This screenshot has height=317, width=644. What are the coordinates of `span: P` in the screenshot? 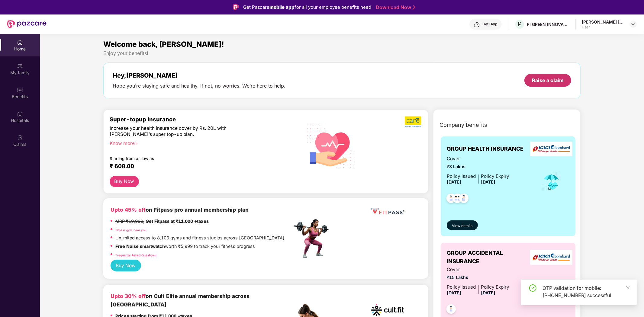 It's located at (519, 24).